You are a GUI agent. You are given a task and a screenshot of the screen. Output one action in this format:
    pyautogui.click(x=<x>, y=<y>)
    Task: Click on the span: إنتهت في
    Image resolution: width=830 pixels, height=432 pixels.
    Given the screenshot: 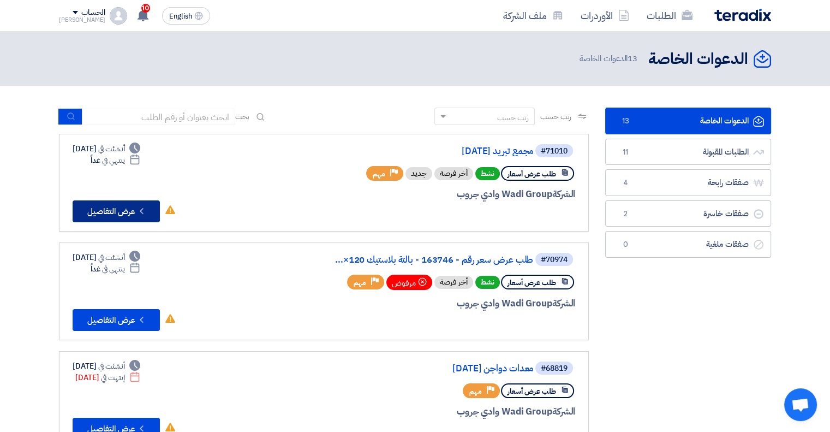 What is the action you would take?
    pyautogui.click(x=112, y=377)
    